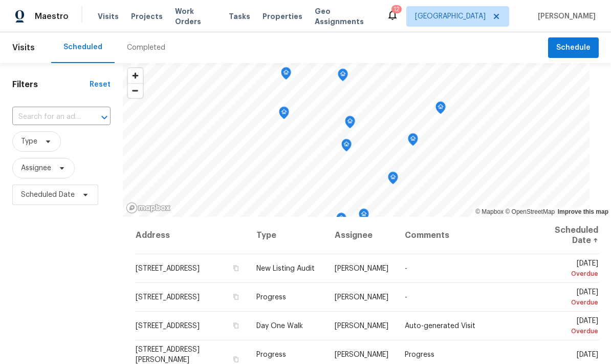  What do you see at coordinates (51, 84) in the screenshot?
I see `h1: Filters` at bounding box center [51, 84].